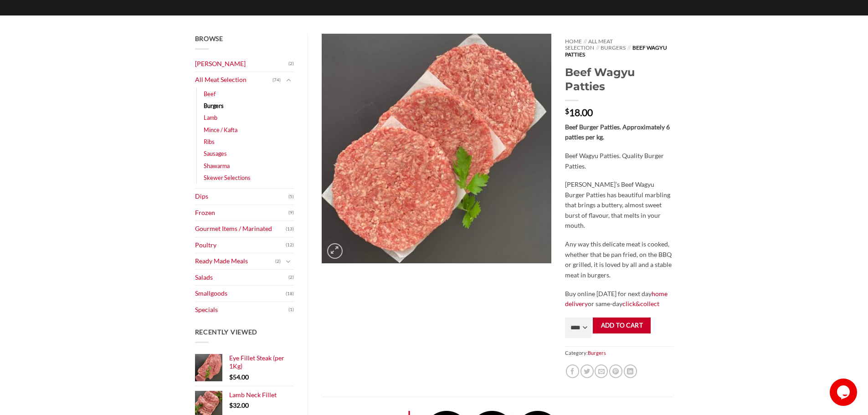 The width and height of the screenshot is (868, 415). Describe the element at coordinates (578, 112) in the screenshot. I see `bdi: 18.00` at that location.